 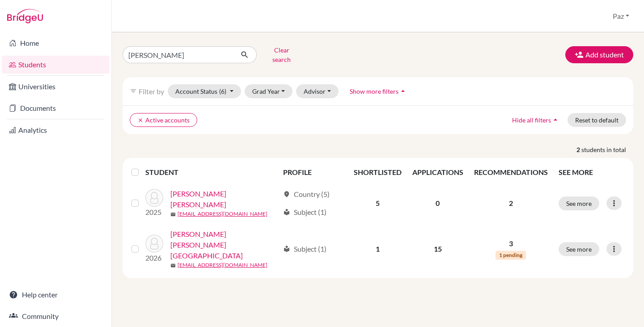 What do you see at coordinates (56, 43) in the screenshot?
I see `a: Home` at bounding box center [56, 43].